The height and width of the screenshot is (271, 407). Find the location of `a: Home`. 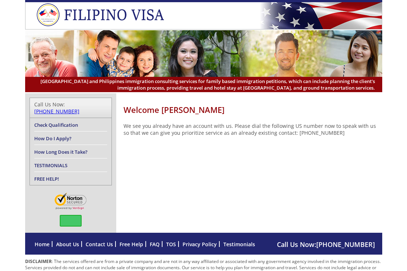

a: Home is located at coordinates (42, 244).